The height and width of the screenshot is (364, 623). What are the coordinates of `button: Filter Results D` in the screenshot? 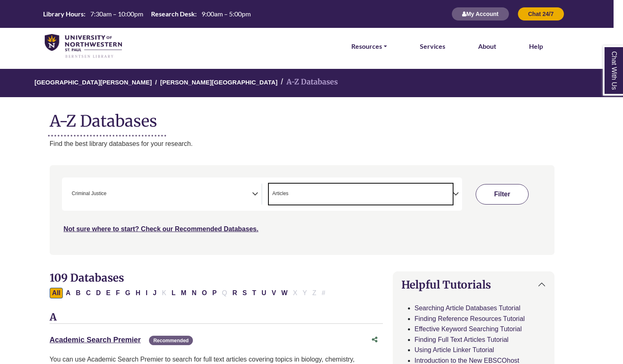 It's located at (98, 294).